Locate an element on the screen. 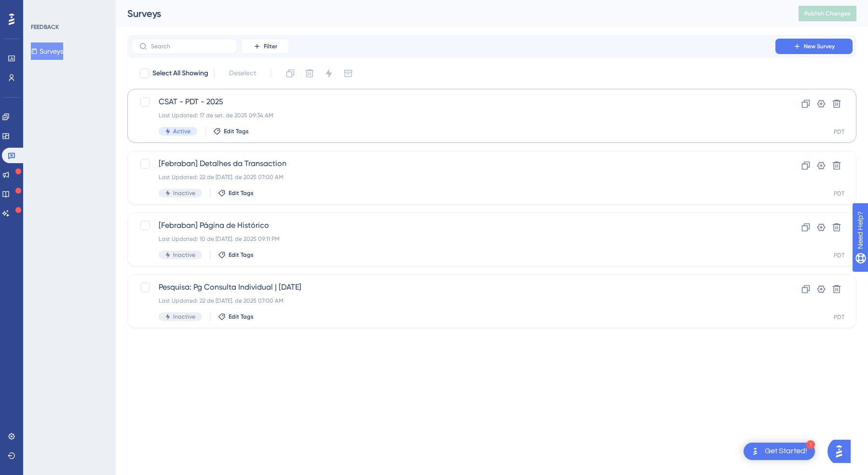 The width and height of the screenshot is (868, 475). span: [Febraban] Página de Histórico is located at coordinates (453, 226).